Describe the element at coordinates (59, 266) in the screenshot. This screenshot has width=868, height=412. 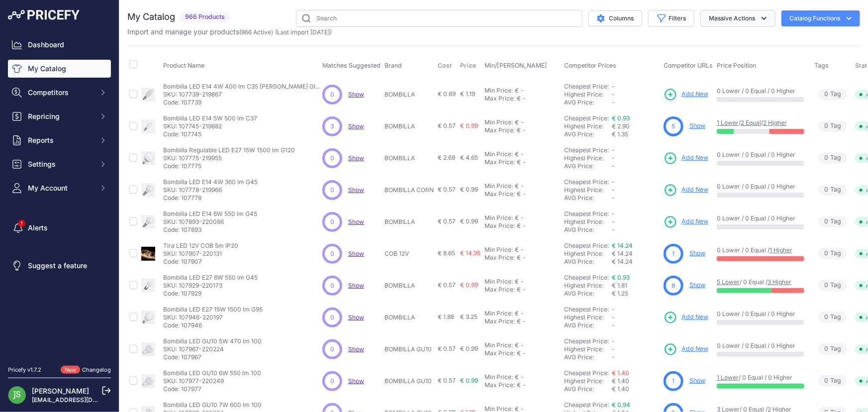
I see `a: Suggest a feature` at that location.